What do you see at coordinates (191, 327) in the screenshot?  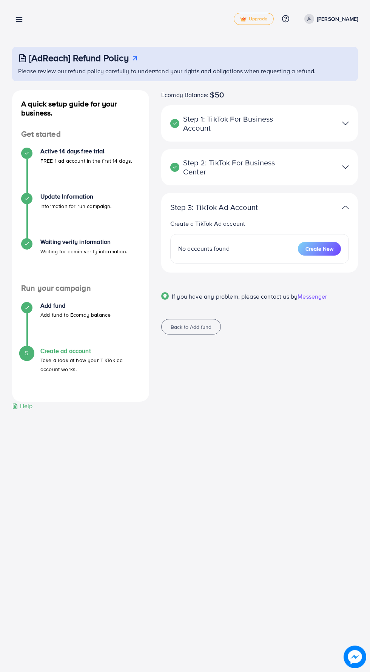 I see `button: Back to Add fund` at bounding box center [191, 327].